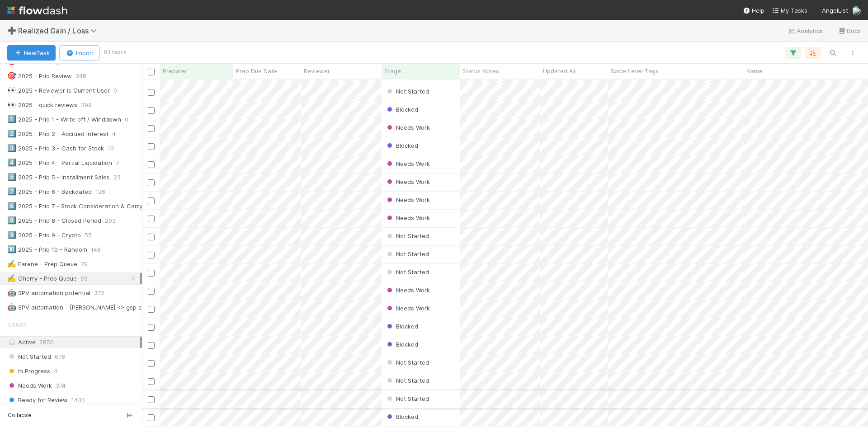  What do you see at coordinates (42, 105) in the screenshot?
I see `div: 2025 - quick reviews` at bounding box center [42, 105].